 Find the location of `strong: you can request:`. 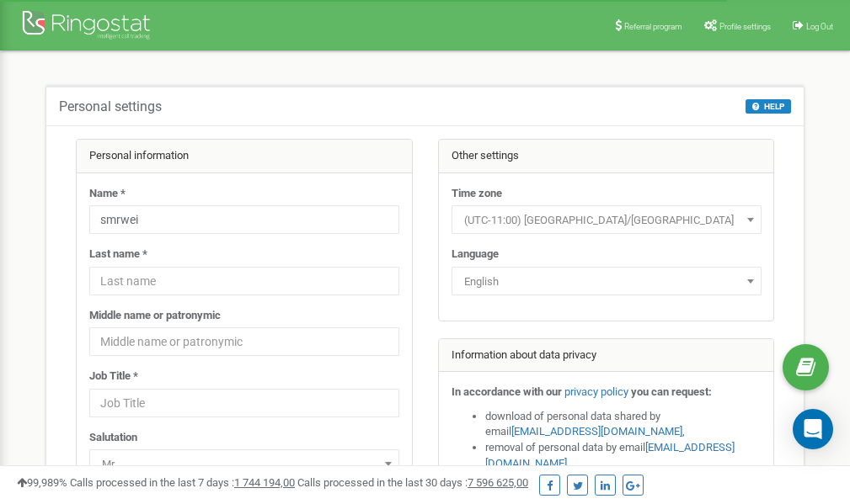

strong: you can request: is located at coordinates (672, 391).